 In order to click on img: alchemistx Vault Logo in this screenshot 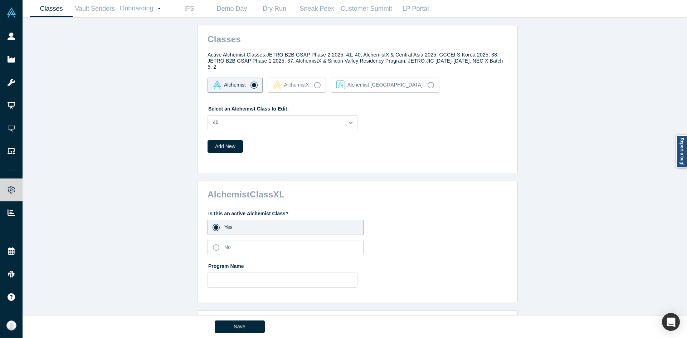, I will do `click(277, 85)`.